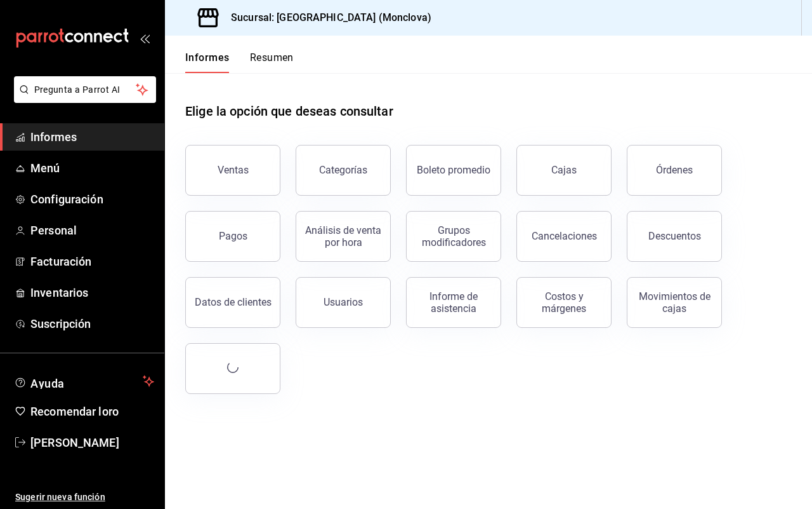 This screenshot has height=509, width=812. Describe the element at coordinates (343, 171) in the screenshot. I see `button: Categorías` at that location.